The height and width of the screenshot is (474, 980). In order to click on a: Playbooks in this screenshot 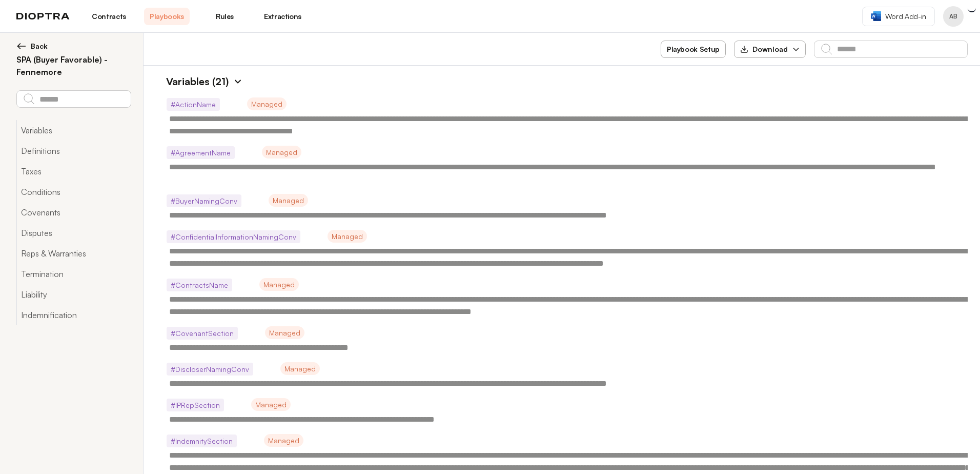, I will do `click(167, 16)`.